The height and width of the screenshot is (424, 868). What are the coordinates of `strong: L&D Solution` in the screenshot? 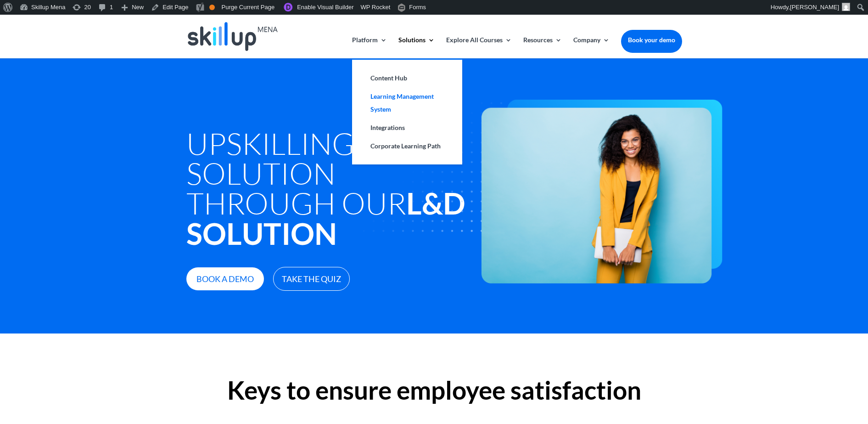 It's located at (326, 218).